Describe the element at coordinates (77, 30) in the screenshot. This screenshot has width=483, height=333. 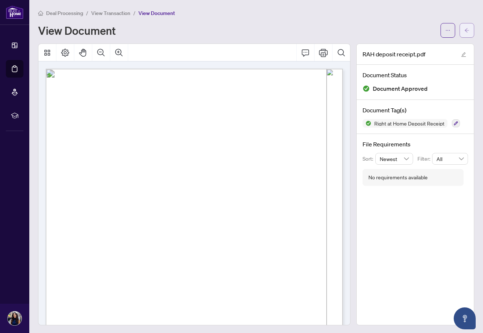
I see `h1: View Document` at that location.